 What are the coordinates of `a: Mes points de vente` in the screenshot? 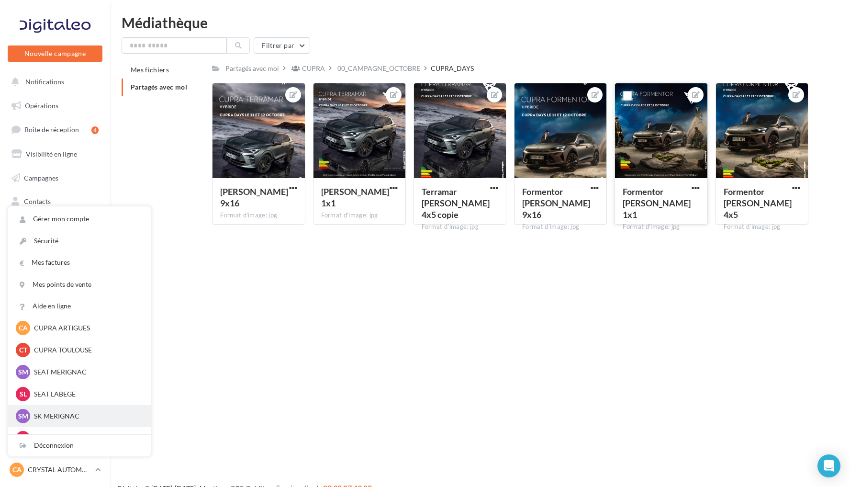 It's located at (79, 284).